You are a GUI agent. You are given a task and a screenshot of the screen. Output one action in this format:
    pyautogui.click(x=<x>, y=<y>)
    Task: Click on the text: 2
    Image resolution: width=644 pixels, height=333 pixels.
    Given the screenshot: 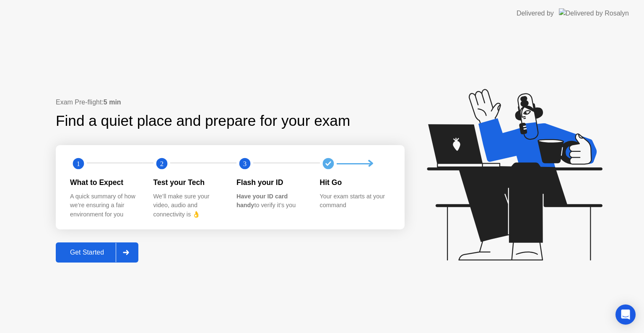 What is the action you would take?
    pyautogui.click(x=161, y=164)
    